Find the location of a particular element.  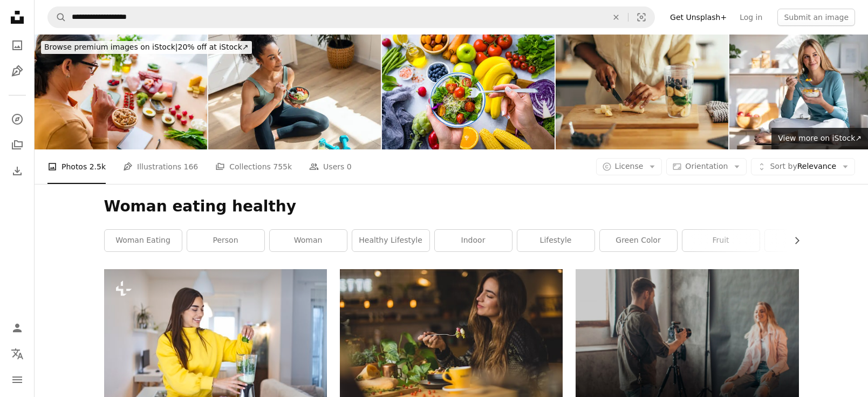

button: Submit an image is located at coordinates (816, 18).